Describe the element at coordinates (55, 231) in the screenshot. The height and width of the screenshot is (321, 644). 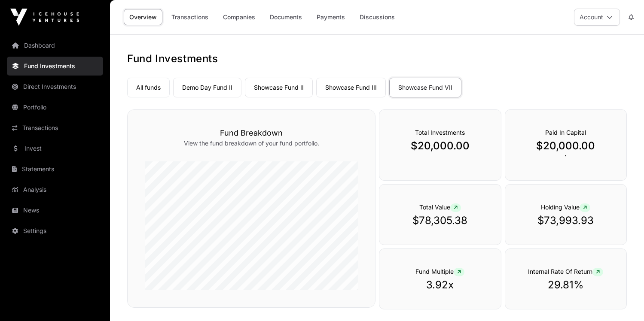
I see `a: Settings` at that location.